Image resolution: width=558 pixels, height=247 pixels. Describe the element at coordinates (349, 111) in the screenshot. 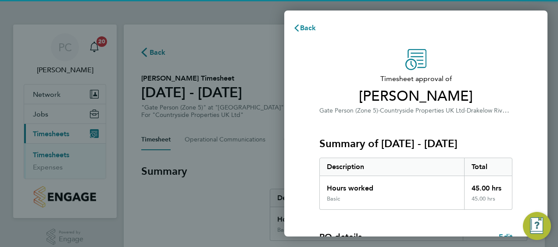

I see `span: Gate Person (Zone 5)` at that location.